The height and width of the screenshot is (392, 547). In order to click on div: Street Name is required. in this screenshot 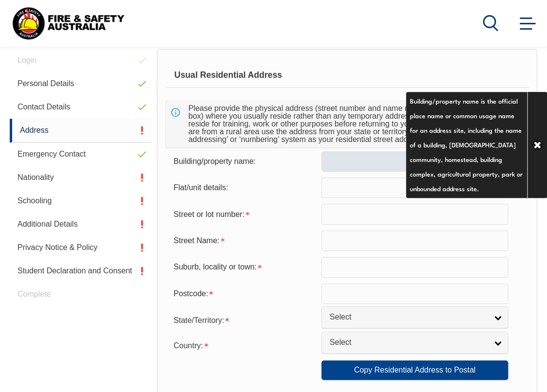, I will do `click(244, 241)`.